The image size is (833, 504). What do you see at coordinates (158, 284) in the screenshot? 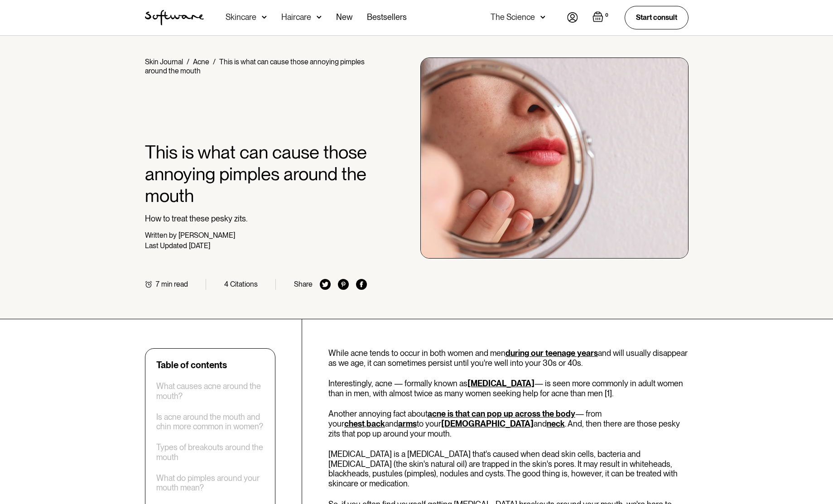
I see `div: 7` at bounding box center [158, 284].